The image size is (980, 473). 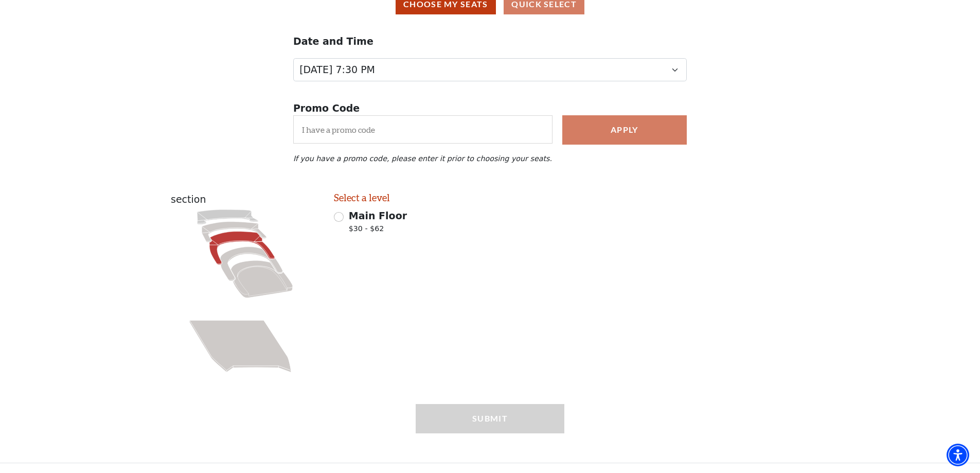 What do you see at coordinates (490, 41) in the screenshot?
I see `p: Date and Time` at bounding box center [490, 41].